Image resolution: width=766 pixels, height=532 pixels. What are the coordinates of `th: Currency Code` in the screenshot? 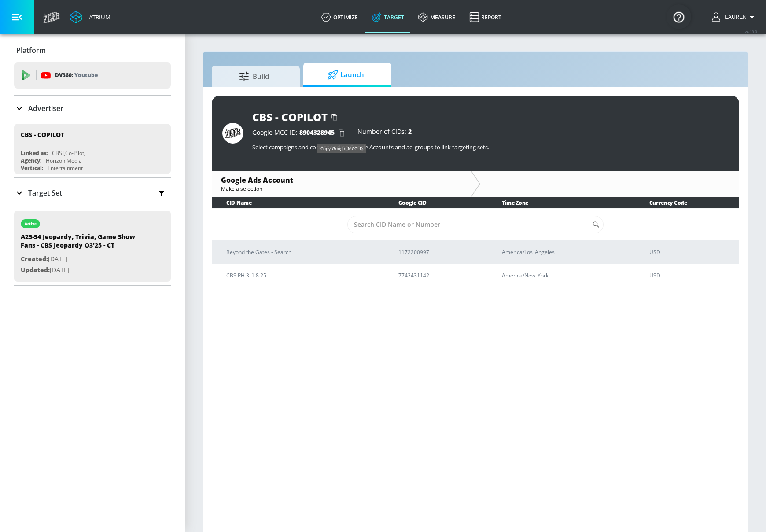 It's located at (687, 203).